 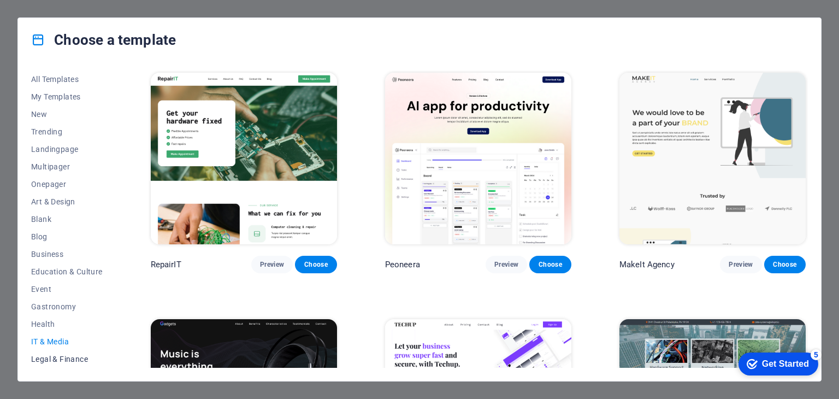 What do you see at coordinates (67, 359) in the screenshot?
I see `span: Legal & Finance` at bounding box center [67, 359].